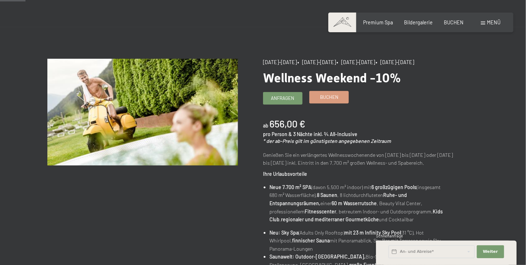 The height and width of the screenshot is (265, 526). What do you see at coordinates (361, 241) in the screenshot?
I see `li: (Adults Only Rooftop) (31 °C), Hot Whirlpool, mit Panoramablick, Sky Bar mit Terrasse sowie Sky P...` at bounding box center [361, 241].